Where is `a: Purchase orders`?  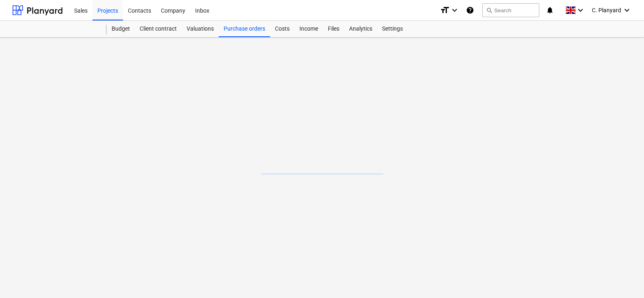 a: Purchase orders is located at coordinates (245, 29).